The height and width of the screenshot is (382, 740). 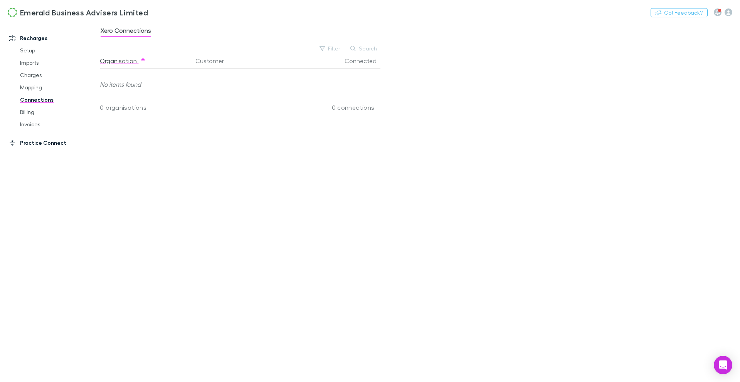 I want to click on div: 0 connections, so click(x=331, y=108).